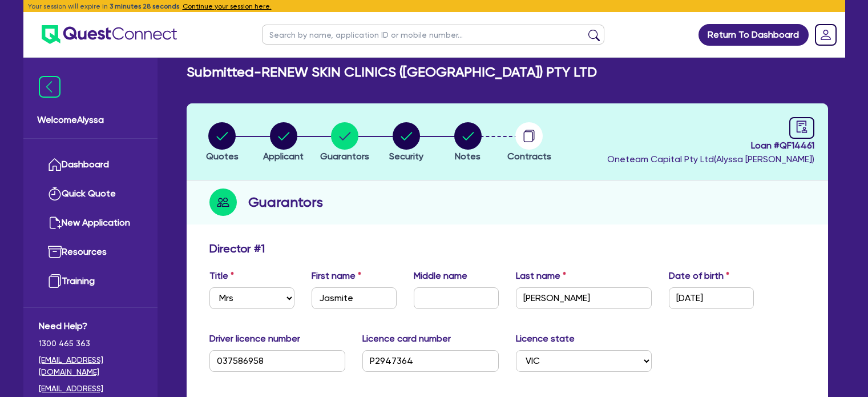 Image resolution: width=868 pixels, height=397 pixels. I want to click on span: 1300 465 363, so click(90, 343).